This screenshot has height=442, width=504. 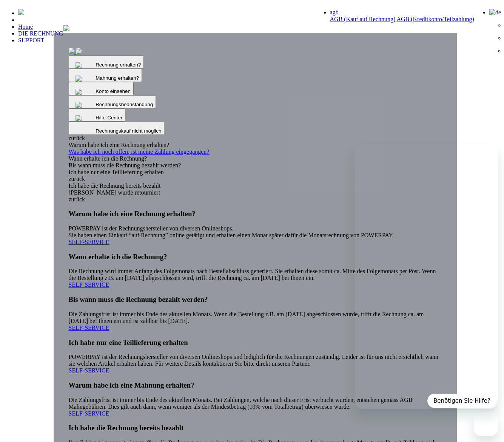 I want to click on h3: Warum habe ich eine Mahnung erhalten?, so click(x=255, y=385).